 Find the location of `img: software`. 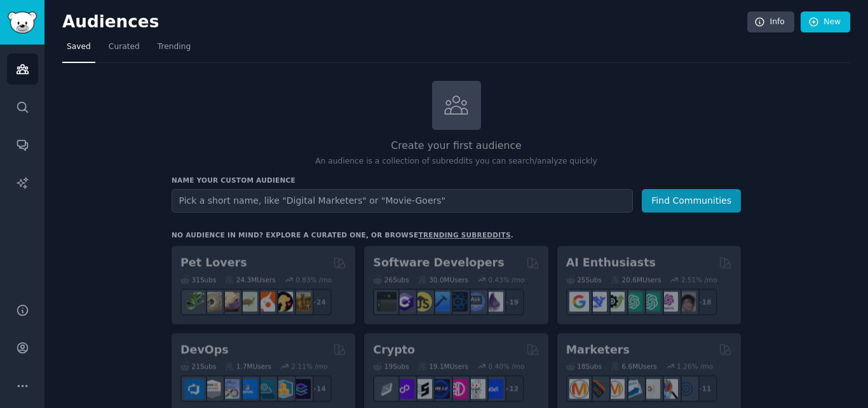

img: software is located at coordinates (386, 301).